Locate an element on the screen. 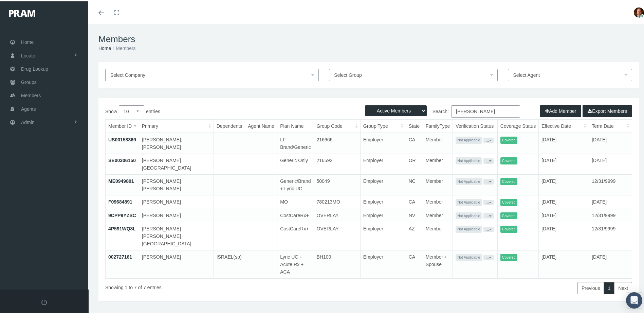  span: Home is located at coordinates (28, 40).